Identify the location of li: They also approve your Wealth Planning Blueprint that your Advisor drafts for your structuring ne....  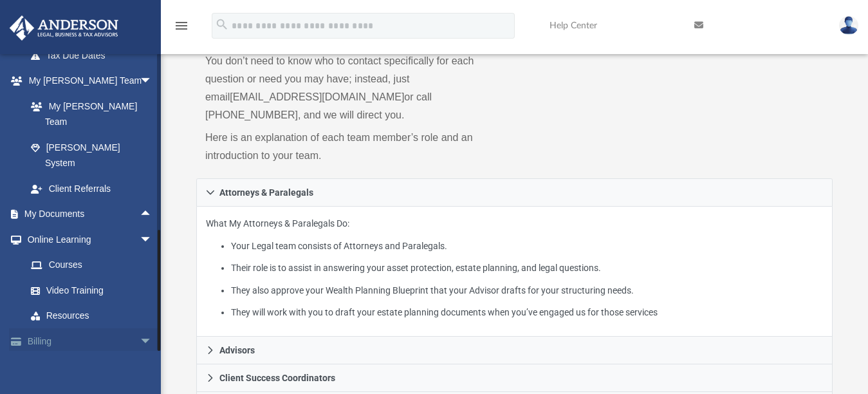
(527, 290).